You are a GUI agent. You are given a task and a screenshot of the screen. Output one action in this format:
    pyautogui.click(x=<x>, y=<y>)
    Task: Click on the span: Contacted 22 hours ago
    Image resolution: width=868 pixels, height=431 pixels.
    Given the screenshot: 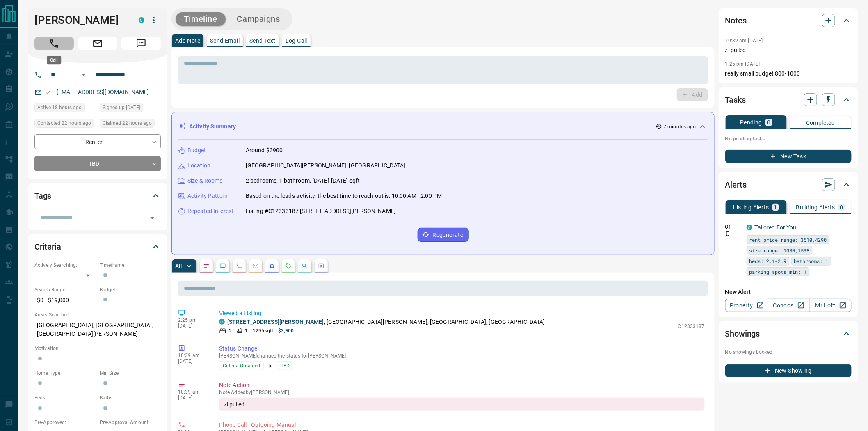 What is the action you would take?
    pyautogui.click(x=64, y=123)
    